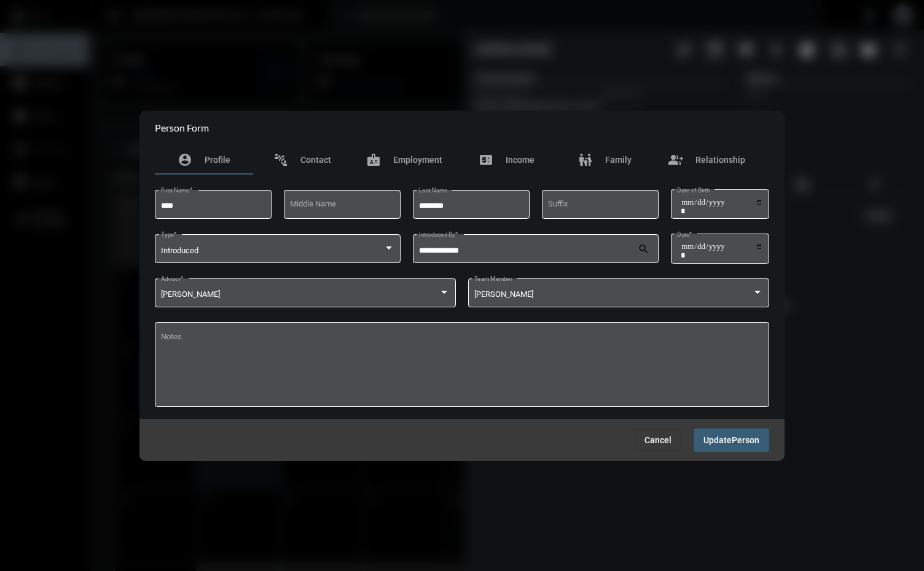 This screenshot has width=924, height=571. What do you see at coordinates (658, 440) in the screenshot?
I see `span: Cancel` at bounding box center [658, 440].